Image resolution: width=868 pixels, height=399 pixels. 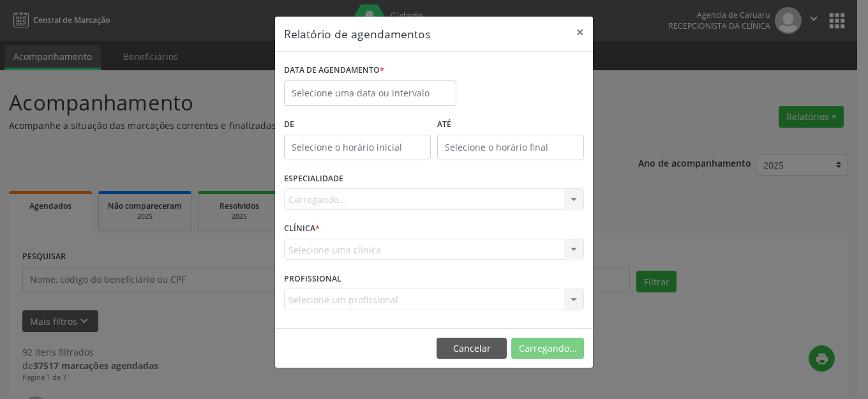 What do you see at coordinates (313, 279) in the screenshot?
I see `label: PROFISSIONAL` at bounding box center [313, 279].